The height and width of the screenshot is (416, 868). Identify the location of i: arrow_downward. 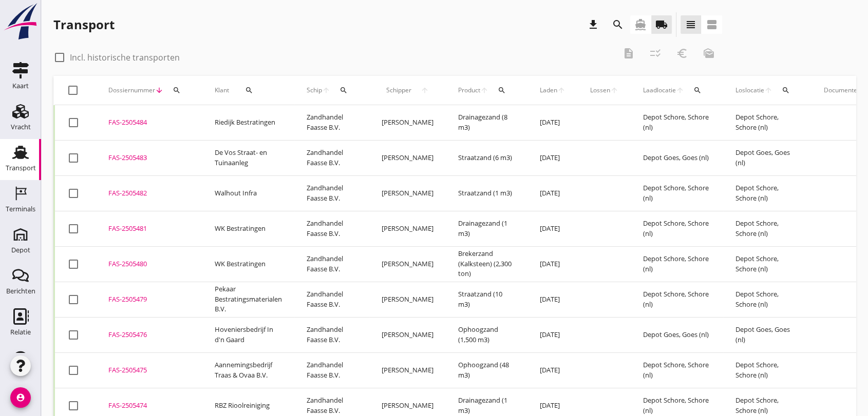
(160, 91).